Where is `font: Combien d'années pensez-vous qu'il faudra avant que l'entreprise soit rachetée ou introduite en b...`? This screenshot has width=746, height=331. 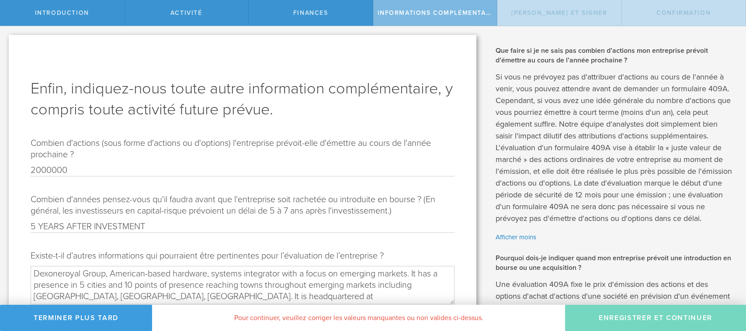
font: Combien d'années pensez-vous qu'il faudra avant que l'entreprise soit rachetée ou introduite en b... is located at coordinates (233, 205).